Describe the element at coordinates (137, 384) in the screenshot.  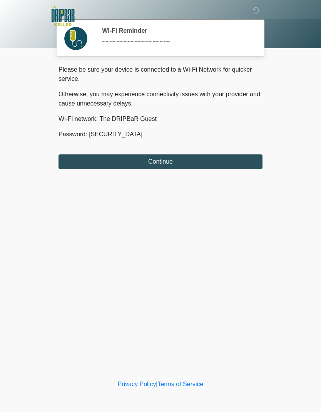
I see `a: Privacy Policy` at that location.